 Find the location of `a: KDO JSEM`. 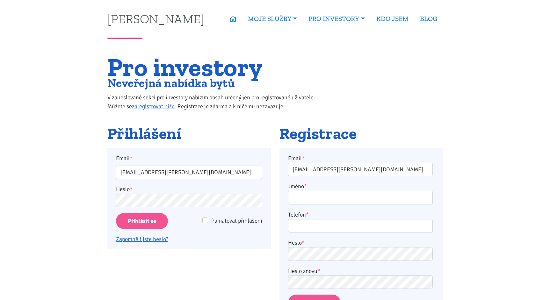

a: KDO JSEM is located at coordinates (392, 19).